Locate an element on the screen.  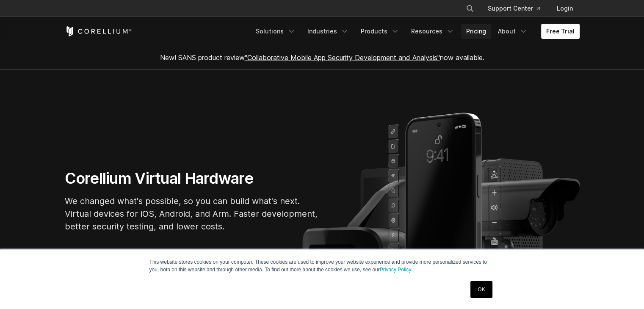
a: Corellium Home is located at coordinates (98, 31).